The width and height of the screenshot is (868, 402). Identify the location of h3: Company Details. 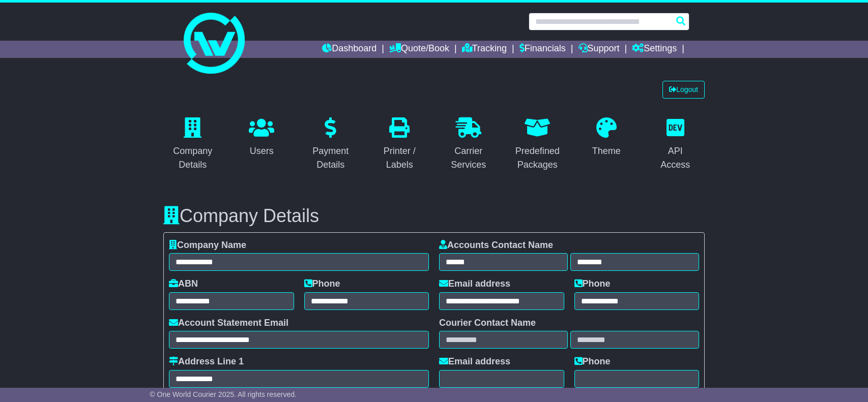
(434, 216).